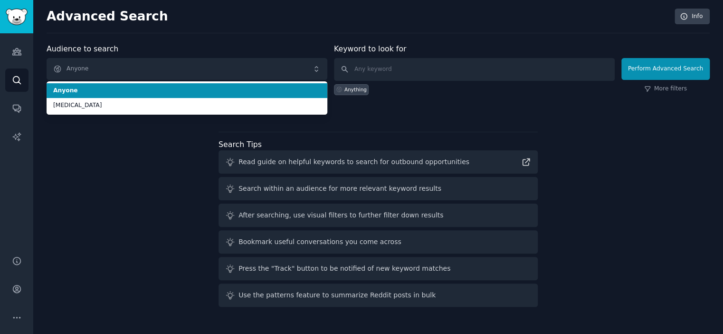  What do you see at coordinates (340, 188) in the screenshot?
I see `div: Search within an audience for more relevant keyword results` at bounding box center [340, 188].